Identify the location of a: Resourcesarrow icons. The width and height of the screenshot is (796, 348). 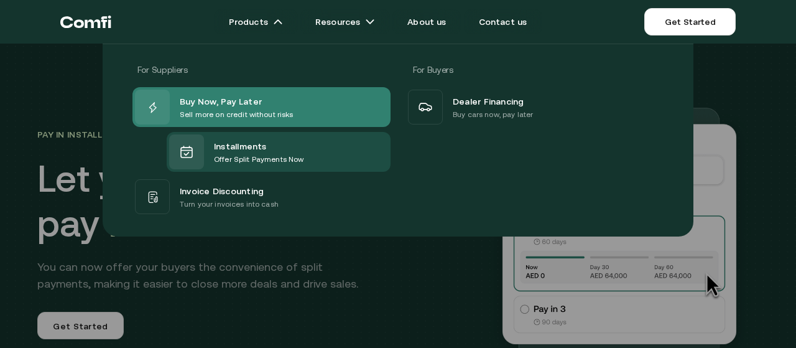
(345, 22).